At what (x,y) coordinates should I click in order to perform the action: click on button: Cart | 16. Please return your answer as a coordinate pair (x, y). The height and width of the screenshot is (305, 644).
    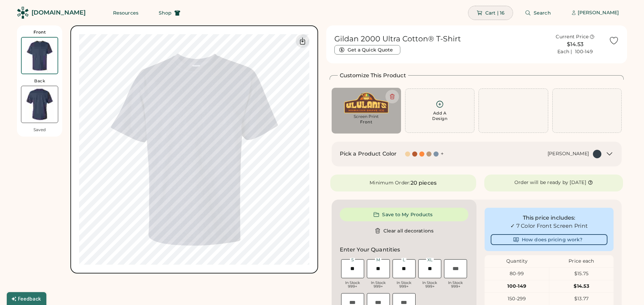
    Looking at the image, I should click on (490, 13).